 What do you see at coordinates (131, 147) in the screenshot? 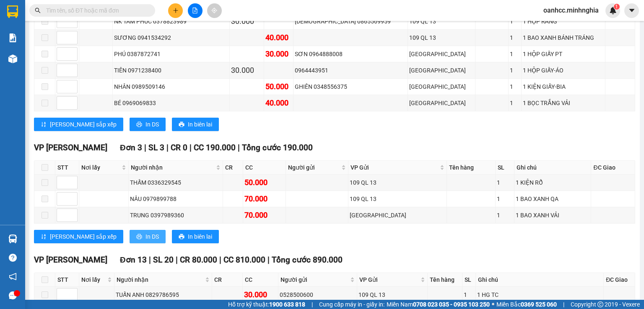
I see `span: Đơn 3` at bounding box center [131, 147].